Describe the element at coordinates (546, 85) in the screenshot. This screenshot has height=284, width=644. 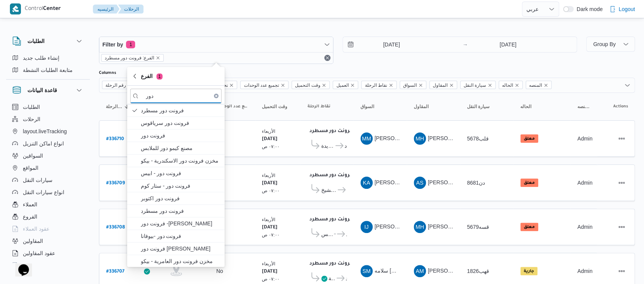
I see `button: Remove المنصه from selection in this group` at that location.